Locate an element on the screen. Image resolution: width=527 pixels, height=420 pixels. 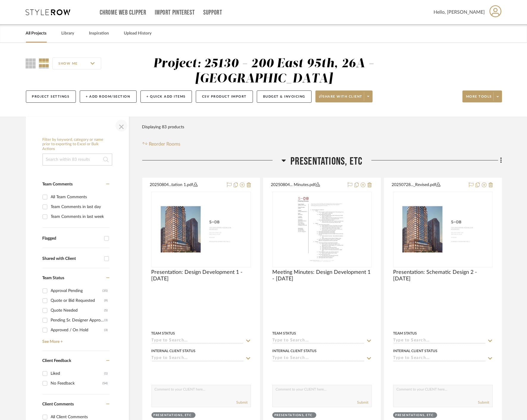
span: More tools is located at coordinates (479, 99).